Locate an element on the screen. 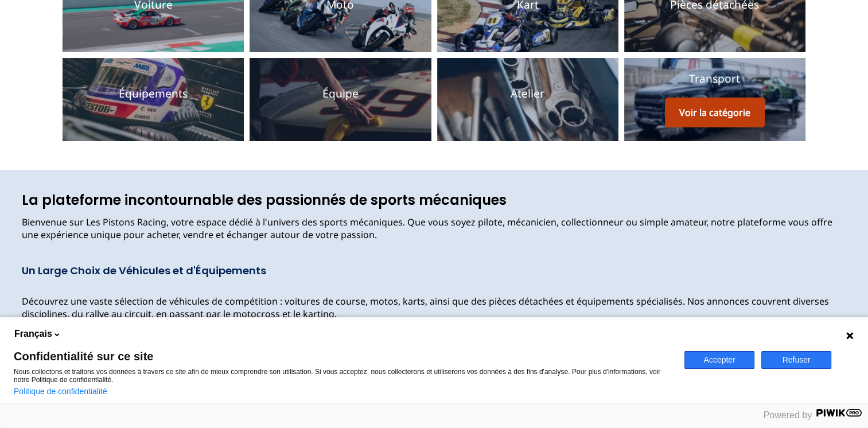 This screenshot has height=428, width=868. span: Confidentialité sur ce site is located at coordinates (342, 356).